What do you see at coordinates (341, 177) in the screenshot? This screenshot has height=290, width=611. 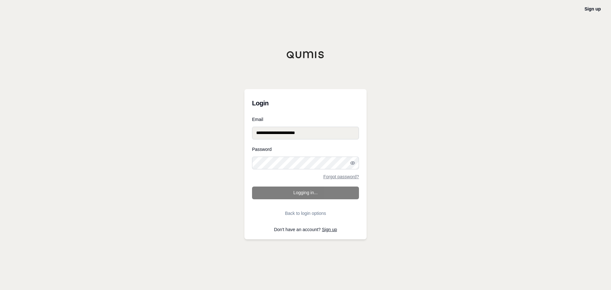 I see `a: Forgot password?` at bounding box center [341, 177].